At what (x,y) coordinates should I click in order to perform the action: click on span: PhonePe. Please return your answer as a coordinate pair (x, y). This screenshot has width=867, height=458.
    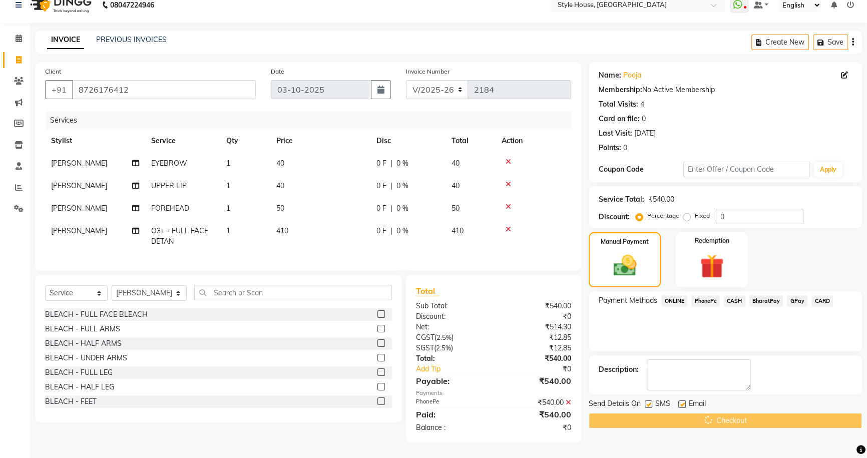
    Looking at the image, I should click on (705, 301).